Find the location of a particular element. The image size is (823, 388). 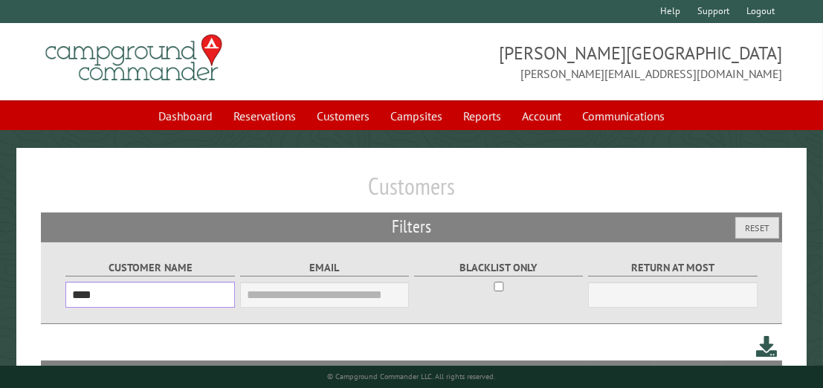

button: Reset is located at coordinates (756, 227).